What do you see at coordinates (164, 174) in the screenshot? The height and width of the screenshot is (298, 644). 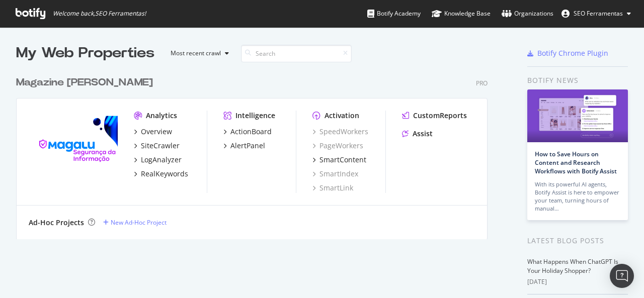 I see `div: RealKeywords` at bounding box center [164, 174].